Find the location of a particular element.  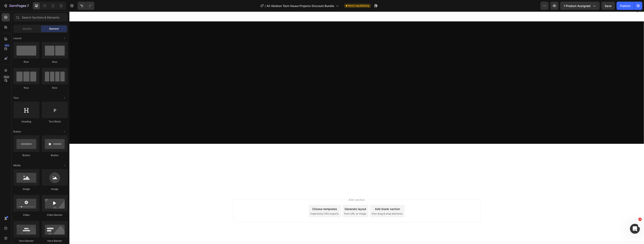

span: Button is located at coordinates (17, 132).